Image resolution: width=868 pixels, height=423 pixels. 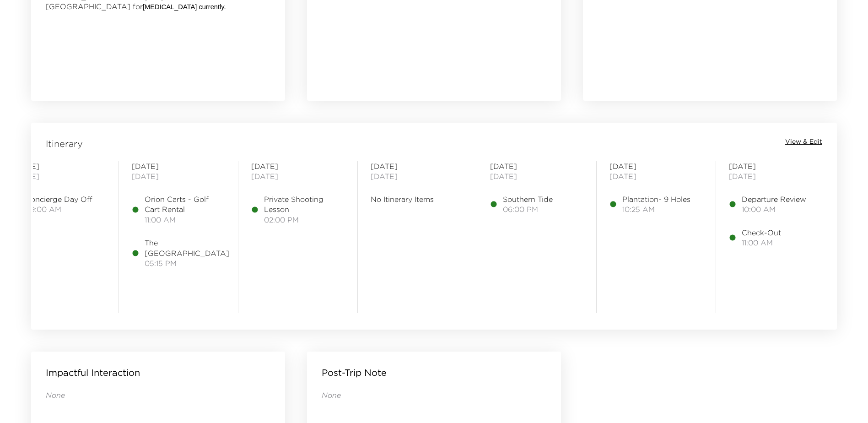 What do you see at coordinates (418, 199) in the screenshot?
I see `span: No Itinerary Items` at bounding box center [418, 199].